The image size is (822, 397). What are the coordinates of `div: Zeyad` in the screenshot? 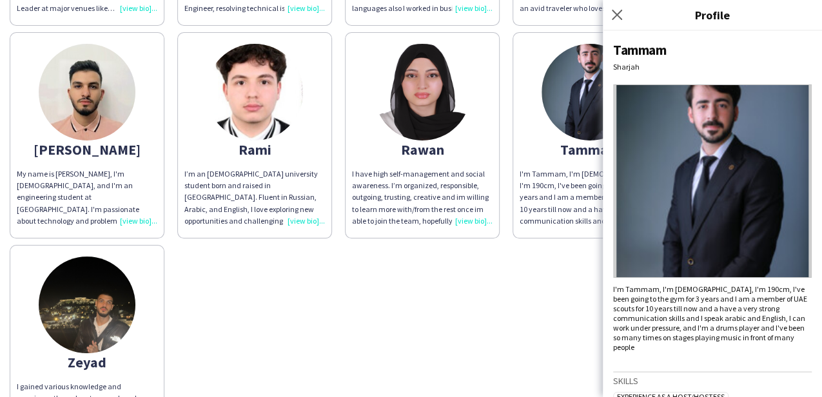 It's located at (87, 362).